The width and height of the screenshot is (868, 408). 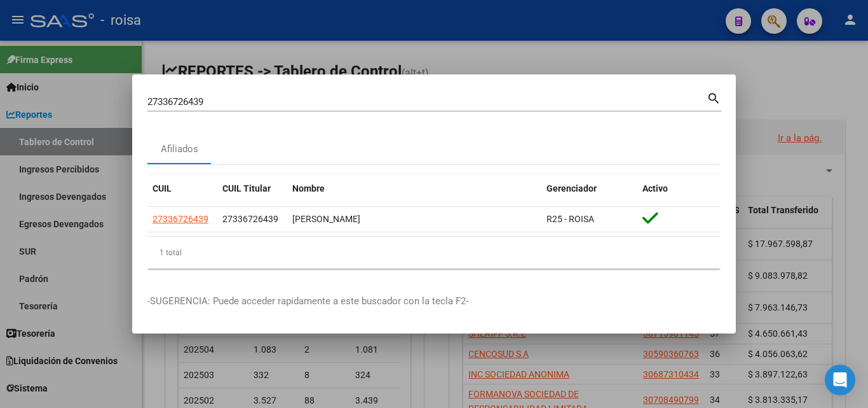 What do you see at coordinates (655, 188) in the screenshot?
I see `span: Activo` at bounding box center [655, 188].